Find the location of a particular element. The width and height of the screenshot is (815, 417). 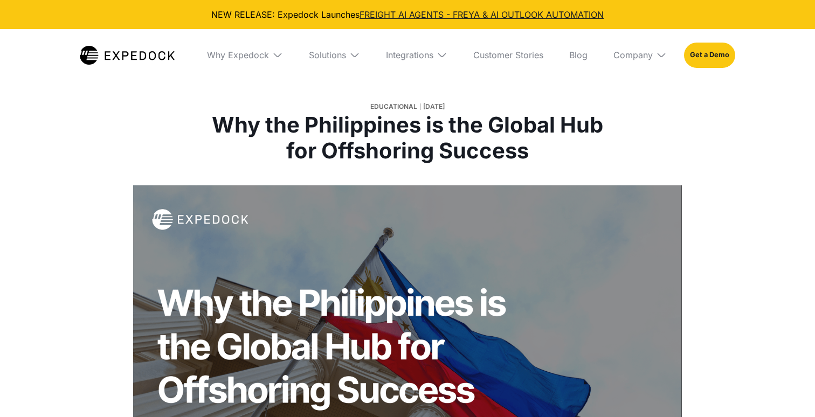

a: FREIGHT AI AGENTS - FREYA & AI OUTLOOK AUTOMATION is located at coordinates (481, 15).